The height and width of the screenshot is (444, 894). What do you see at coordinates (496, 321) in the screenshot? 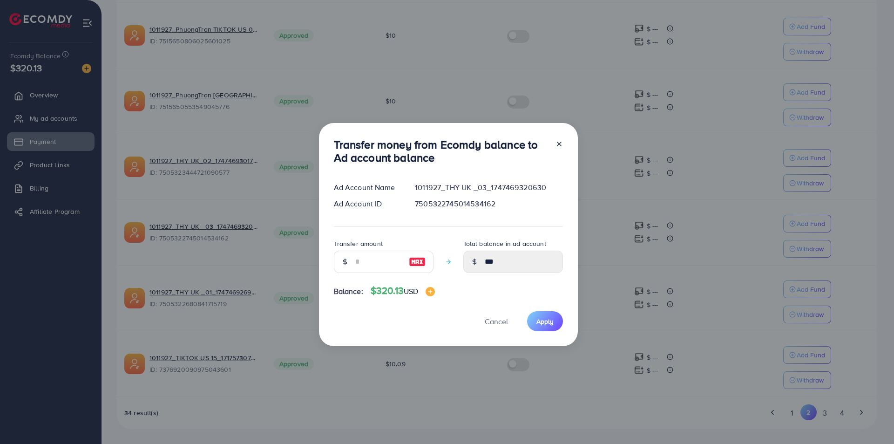
I see `button: Cancel` at bounding box center [496, 321].